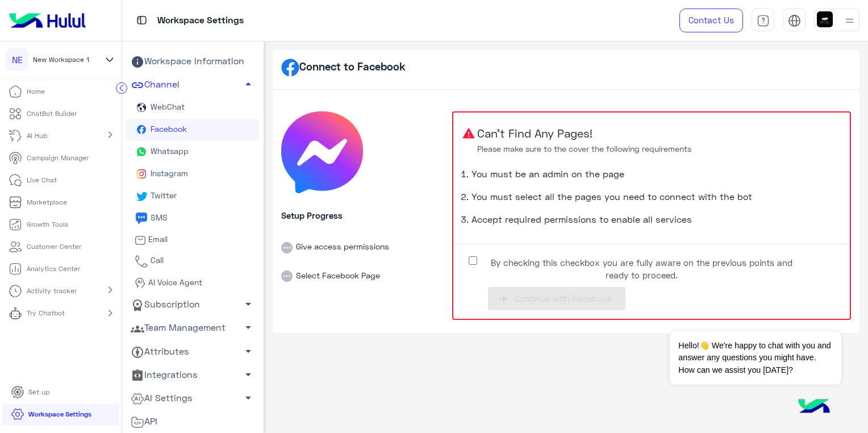 This screenshot has height=433, width=868. I want to click on span: By checking this checkbox you are fully aware on the previous points and ready to proceed., so click(642, 268).